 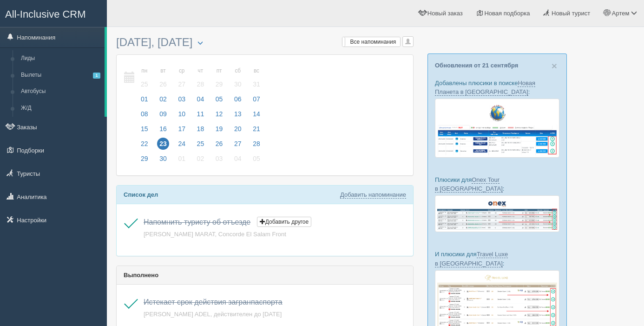 What do you see at coordinates (497, 214) in the screenshot?
I see `img: onex-tour-proposal-crm-for-travel-agency.png` at bounding box center [497, 214].